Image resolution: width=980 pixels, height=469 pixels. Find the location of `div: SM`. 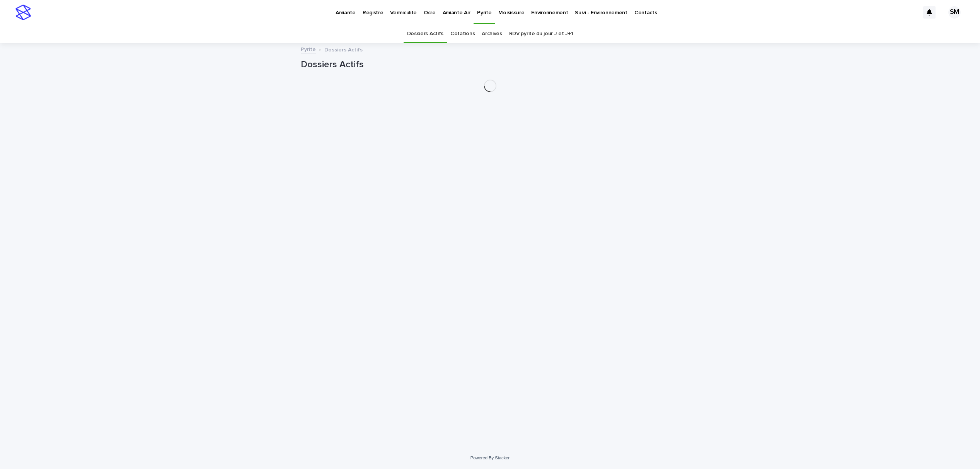

div: SM is located at coordinates (954, 12).